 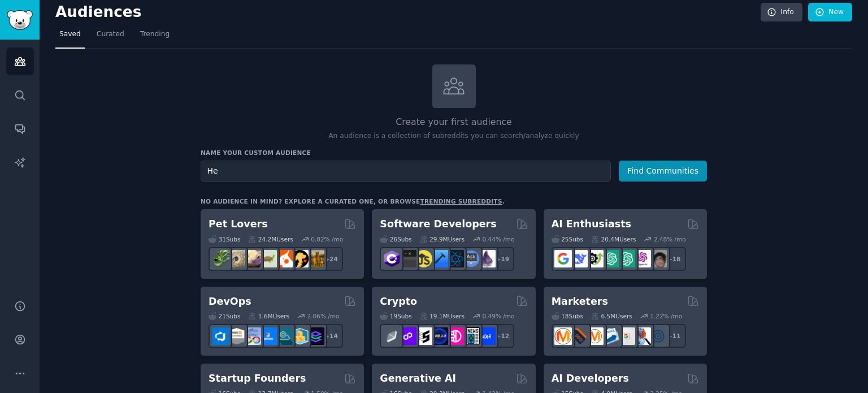 What do you see at coordinates (268, 336) in the screenshot?
I see `img: DevOpsLinks` at bounding box center [268, 336].